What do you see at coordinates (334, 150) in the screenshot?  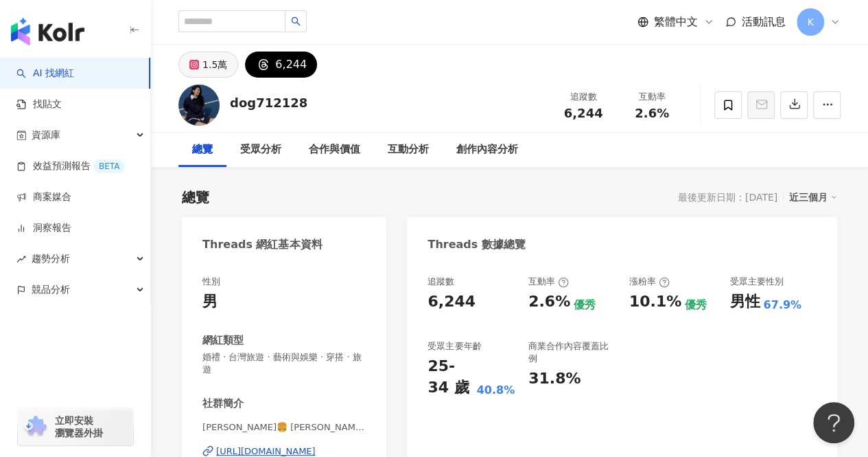 I see `div: 合作與價值` at bounding box center [334, 150].